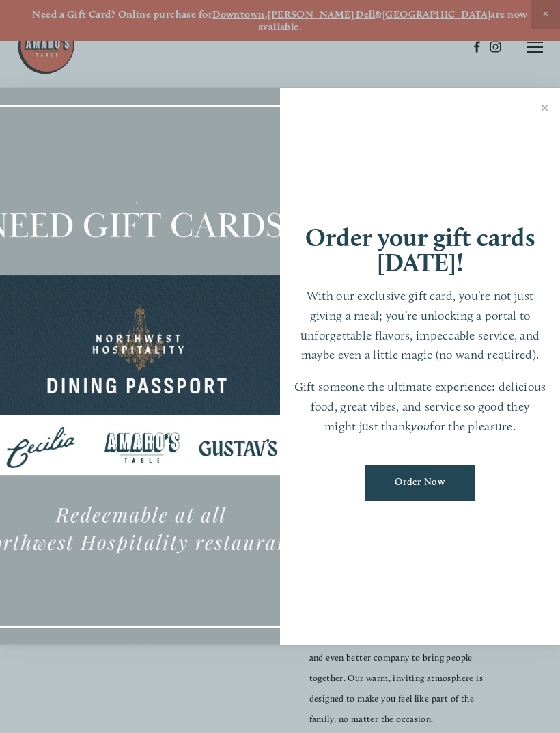 Image resolution: width=560 pixels, height=733 pixels. What do you see at coordinates (419, 406) in the screenshot?
I see `p: Gift someone the ultimate experience: delicious food, great vibes, and service so good they might...` at bounding box center [419, 406].